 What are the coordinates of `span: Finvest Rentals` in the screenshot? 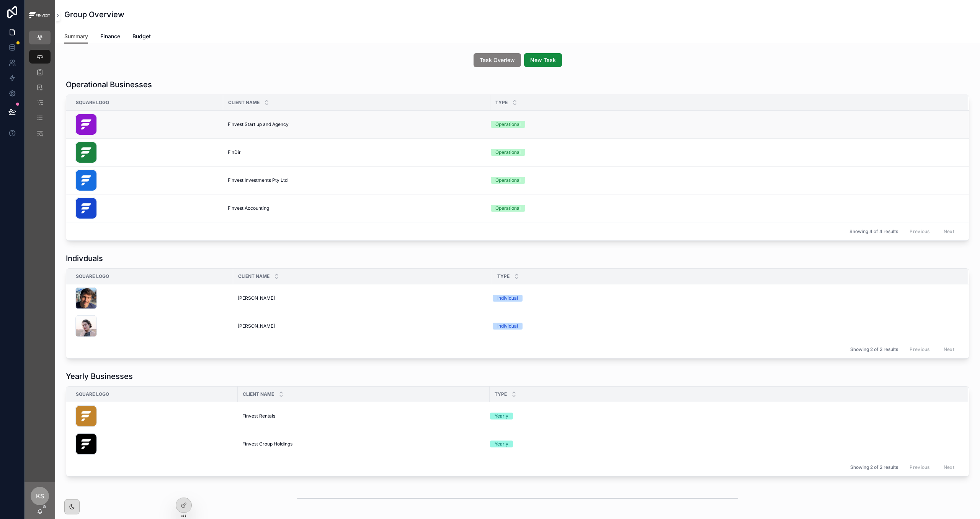 It's located at (258, 416).